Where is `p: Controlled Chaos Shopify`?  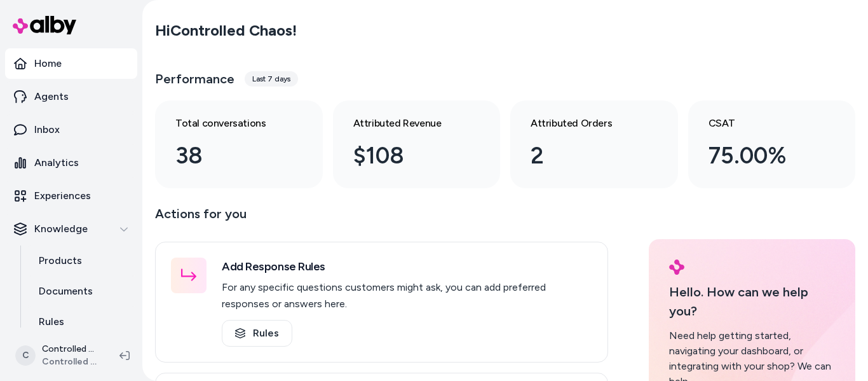
p: Controlled Chaos Shopify is located at coordinates (71, 349).